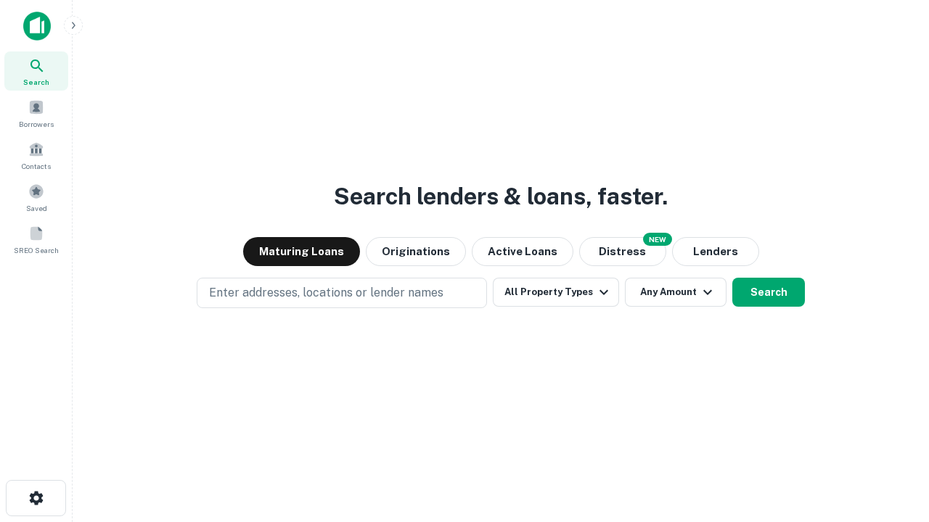 Image resolution: width=929 pixels, height=522 pixels. What do you see at coordinates (36, 113) in the screenshot?
I see `div: Borrowers` at bounding box center [36, 113].